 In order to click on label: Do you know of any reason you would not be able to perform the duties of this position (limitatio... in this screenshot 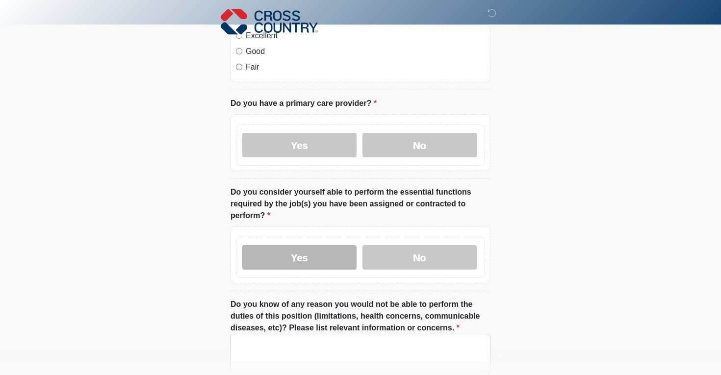, I will do `click(360, 316)`.